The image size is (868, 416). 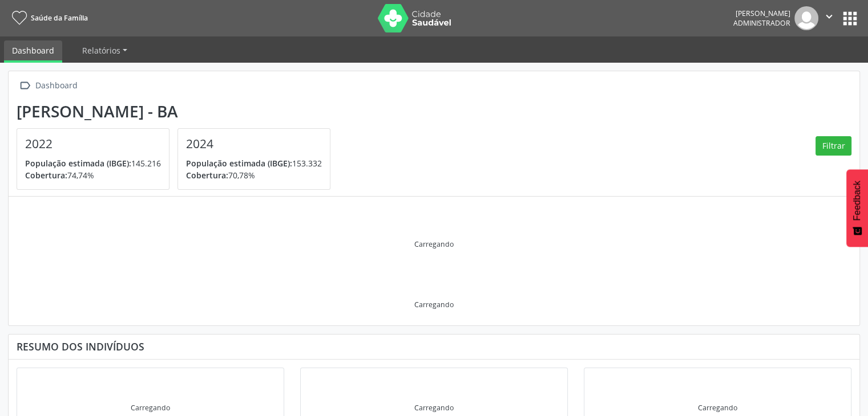 What do you see at coordinates (762, 23) in the screenshot?
I see `span: Administrador` at bounding box center [762, 23].